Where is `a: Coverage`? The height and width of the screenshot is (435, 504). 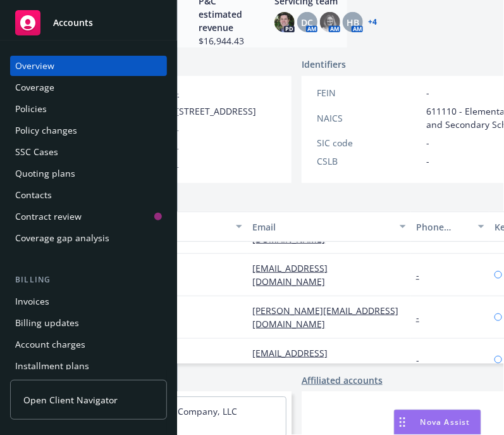 a: Coverage is located at coordinates (89, 87).